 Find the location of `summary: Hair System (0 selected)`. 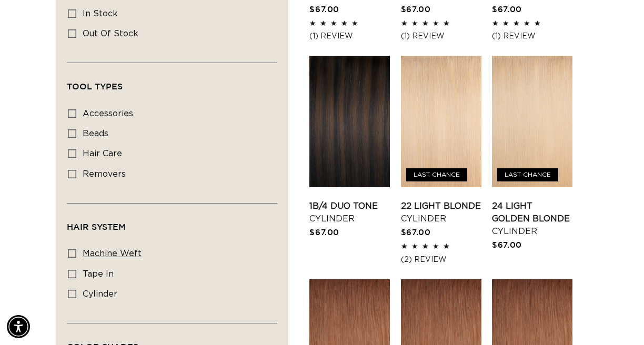

summary: Hair System (0 selected) is located at coordinates (172, 223).